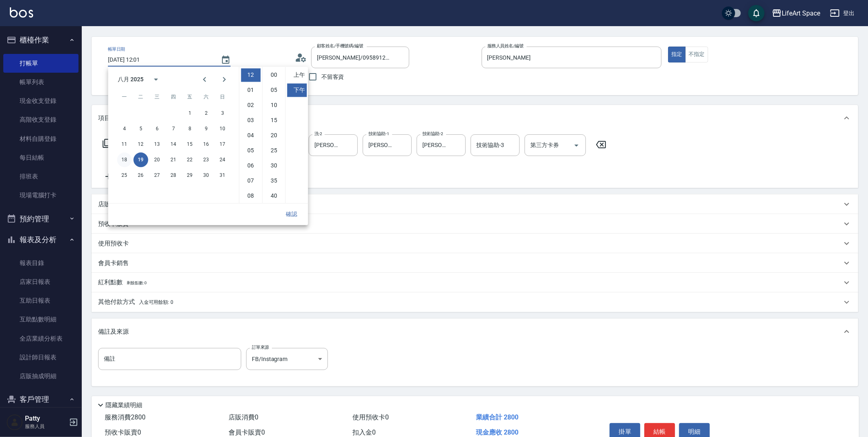 The height and width of the screenshot is (437, 868). I want to click on button: 9, so click(206, 128).